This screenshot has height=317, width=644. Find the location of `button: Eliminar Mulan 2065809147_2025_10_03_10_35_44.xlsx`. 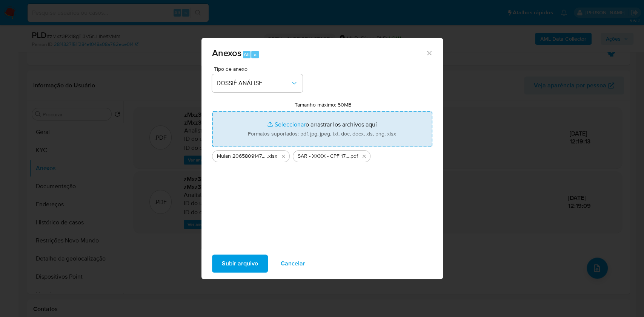

button: Eliminar Mulan 2065809147_2025_10_03_10_35_44.xlsx is located at coordinates (283, 156).